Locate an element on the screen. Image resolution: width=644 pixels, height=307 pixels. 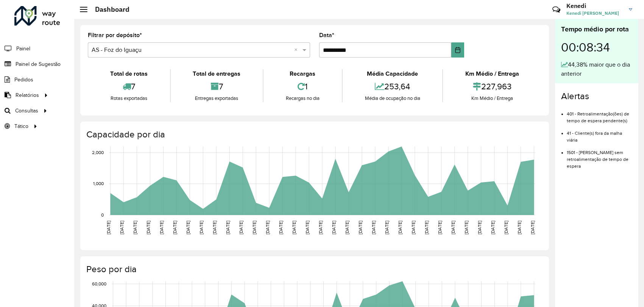
div: Total de entregas is located at coordinates (217, 74).